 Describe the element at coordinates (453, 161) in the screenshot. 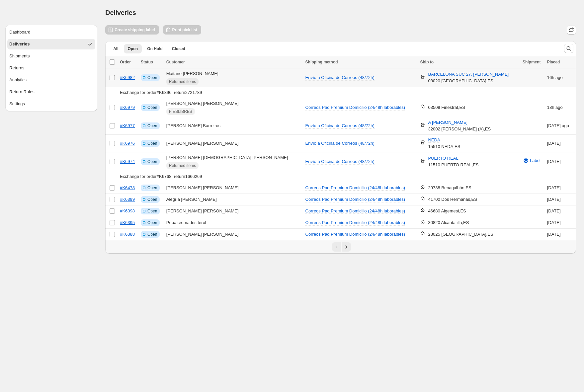

I see `div: 11510 PUERTO REAL , ES` at that location.